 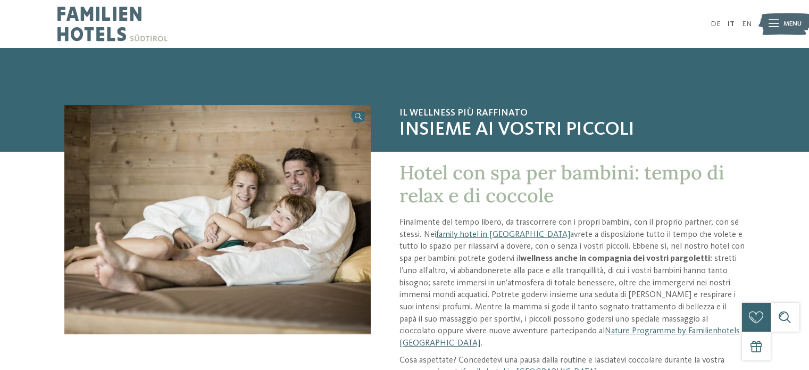 I want to click on img: Hotel con spa per bambini: è tempo di coccole!, so click(x=217, y=219).